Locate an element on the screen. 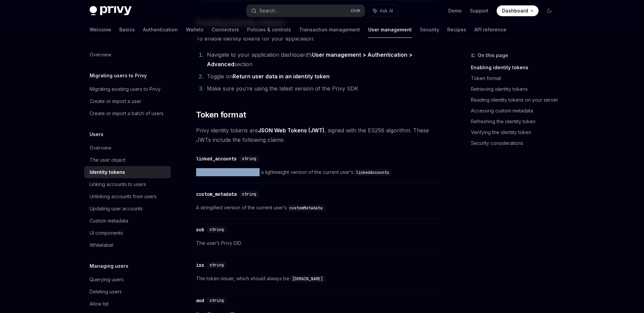  a: Custom metadata is located at coordinates (128, 221).